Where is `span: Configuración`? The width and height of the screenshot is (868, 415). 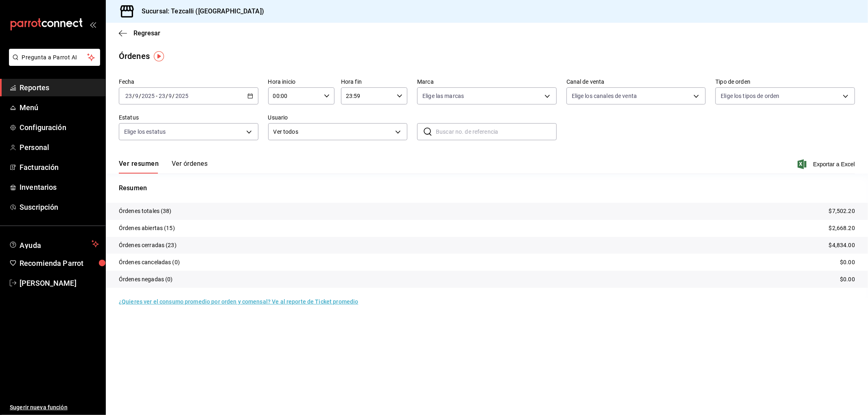
span: Configuración is located at coordinates (59, 127).